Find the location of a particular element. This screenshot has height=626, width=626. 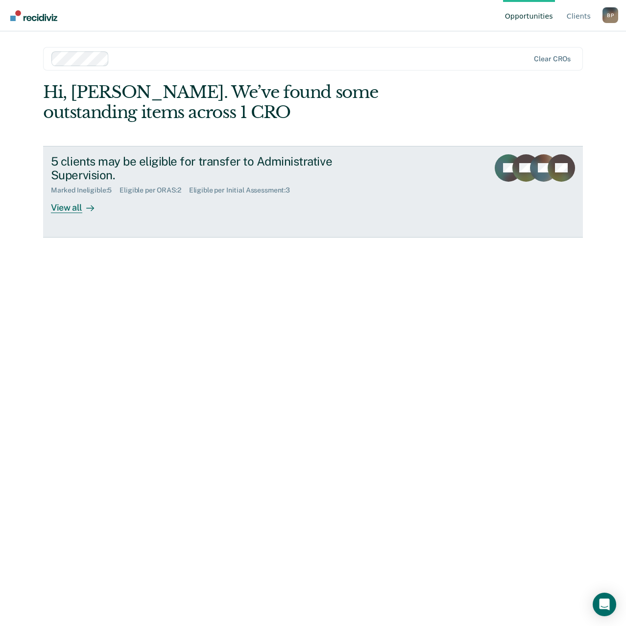

div: Clear CROs is located at coordinates (552, 59).